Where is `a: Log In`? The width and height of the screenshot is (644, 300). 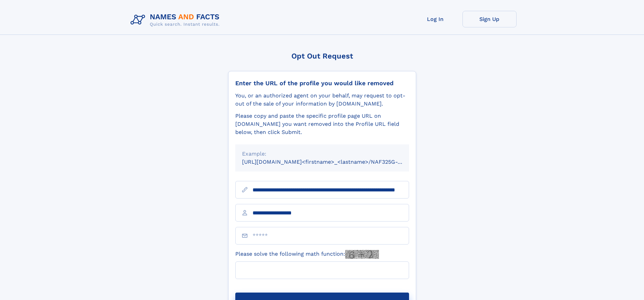 a: Log In is located at coordinates (435, 19).